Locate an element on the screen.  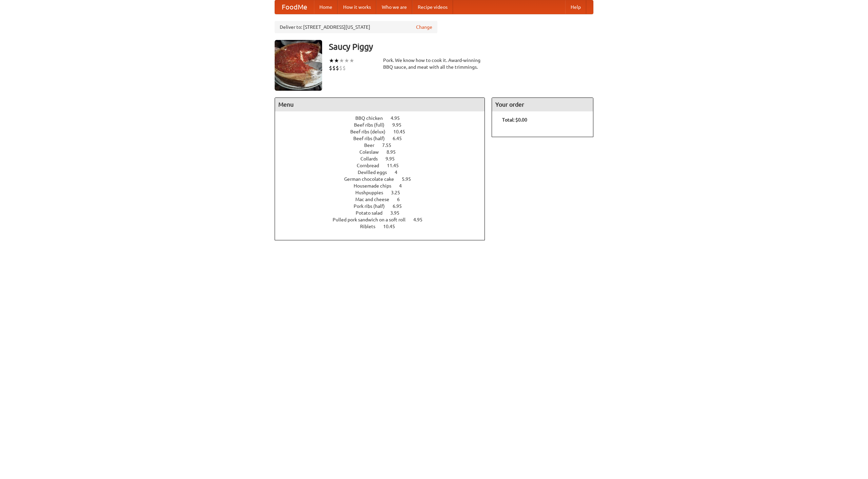
span: Pork ribs (half) is located at coordinates (373, 206).